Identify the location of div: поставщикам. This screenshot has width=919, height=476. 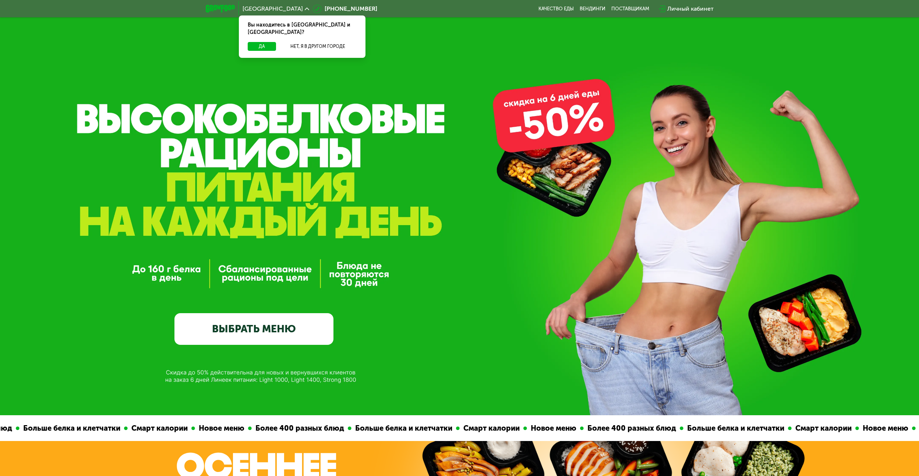
(630, 9).